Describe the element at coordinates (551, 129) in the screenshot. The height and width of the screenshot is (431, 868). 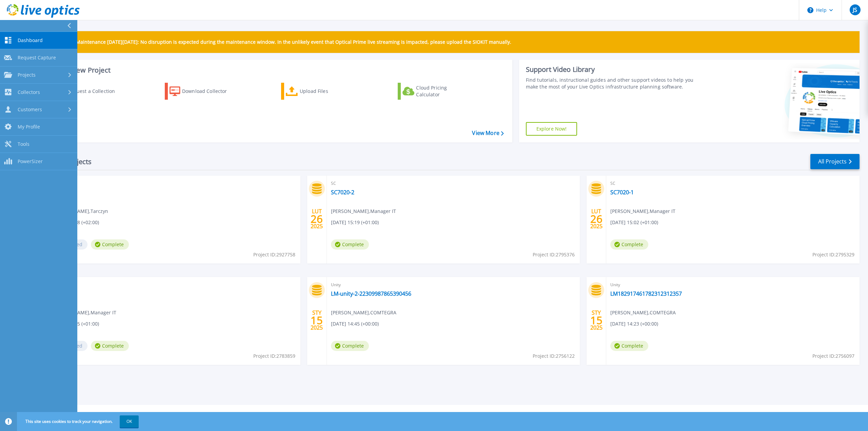
I see `a: Explore Now!` at that location.